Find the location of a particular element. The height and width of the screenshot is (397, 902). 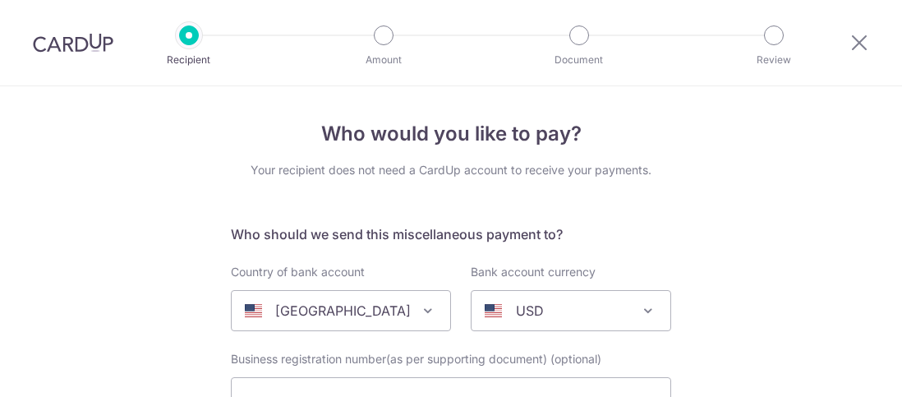

span: USD is located at coordinates (571, 311).